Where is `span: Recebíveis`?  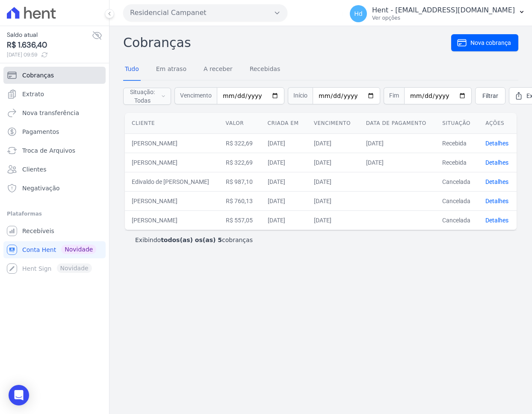 span: Recebíveis is located at coordinates (38, 231).